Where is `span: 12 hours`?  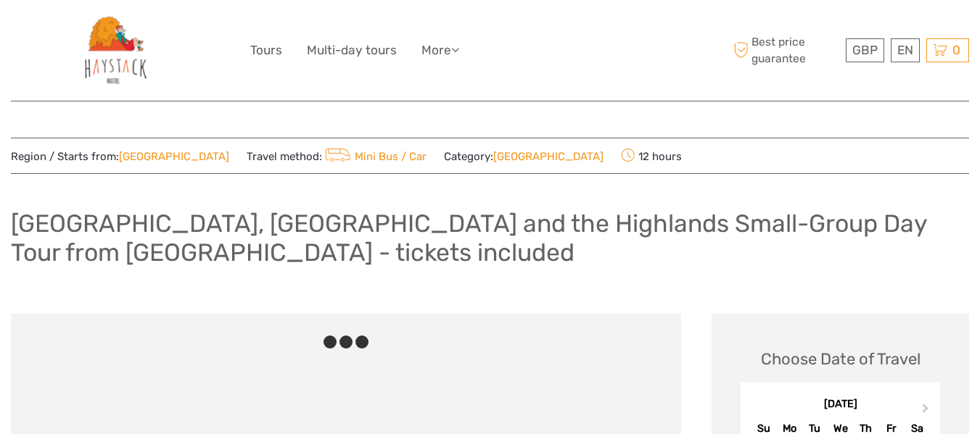
span: 12 hours is located at coordinates (651, 156).